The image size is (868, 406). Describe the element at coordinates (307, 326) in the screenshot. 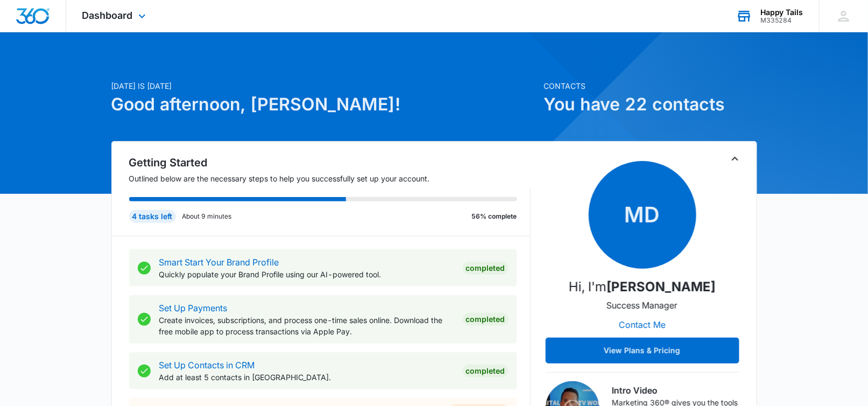

I see `p: Create invoices, subscriptions, and process one-time sales online. Download the free mobile app t...` at that location.